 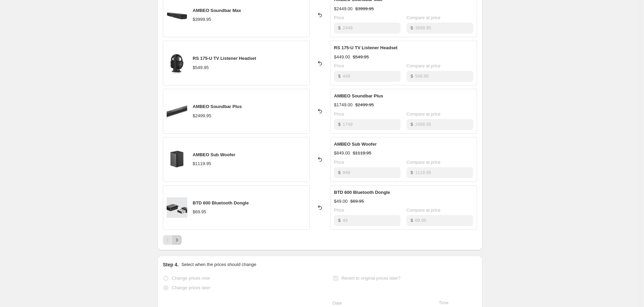 I want to click on span: Change prices now, so click(x=191, y=278).